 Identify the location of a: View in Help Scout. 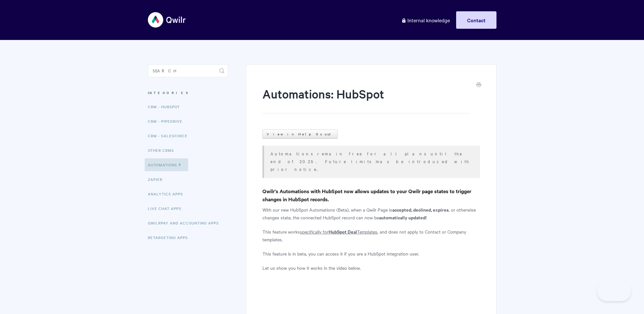
(300, 134).